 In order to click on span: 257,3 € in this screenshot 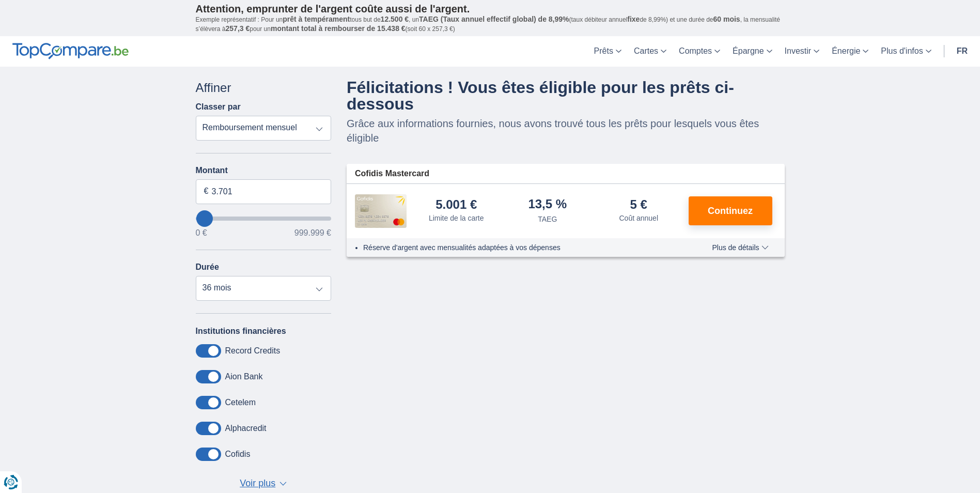, I will do `click(238, 28)`.